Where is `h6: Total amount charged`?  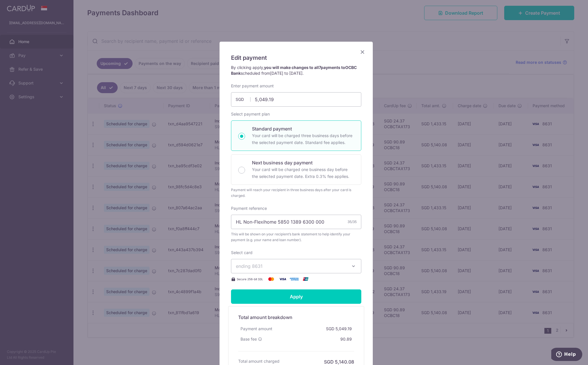
h6: Total amount charged is located at coordinates (259, 361).